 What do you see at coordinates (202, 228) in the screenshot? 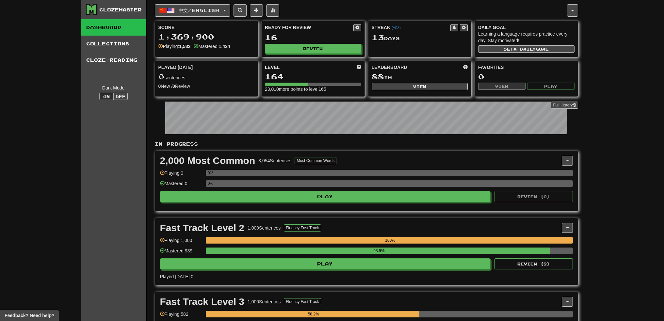
I see `div: Fast Track Level 2` at bounding box center [202, 228].